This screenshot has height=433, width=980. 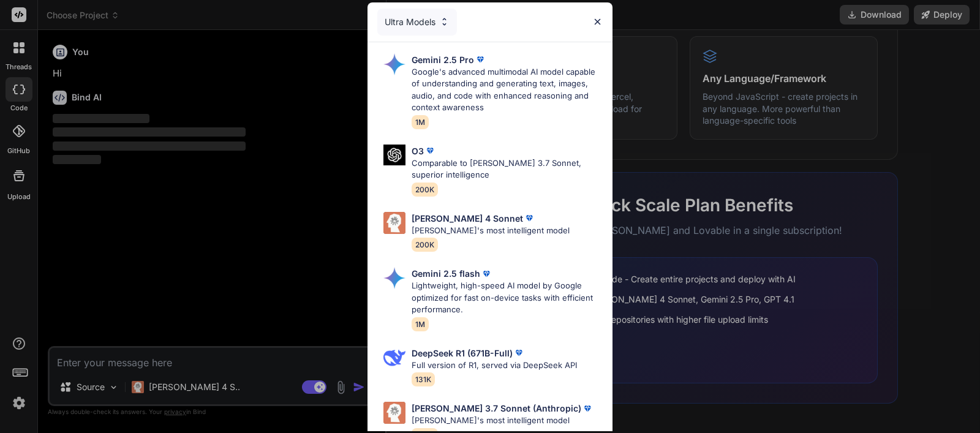 What do you see at coordinates (446, 273) in the screenshot?
I see `p: Gemini 2.5 flash` at bounding box center [446, 273].